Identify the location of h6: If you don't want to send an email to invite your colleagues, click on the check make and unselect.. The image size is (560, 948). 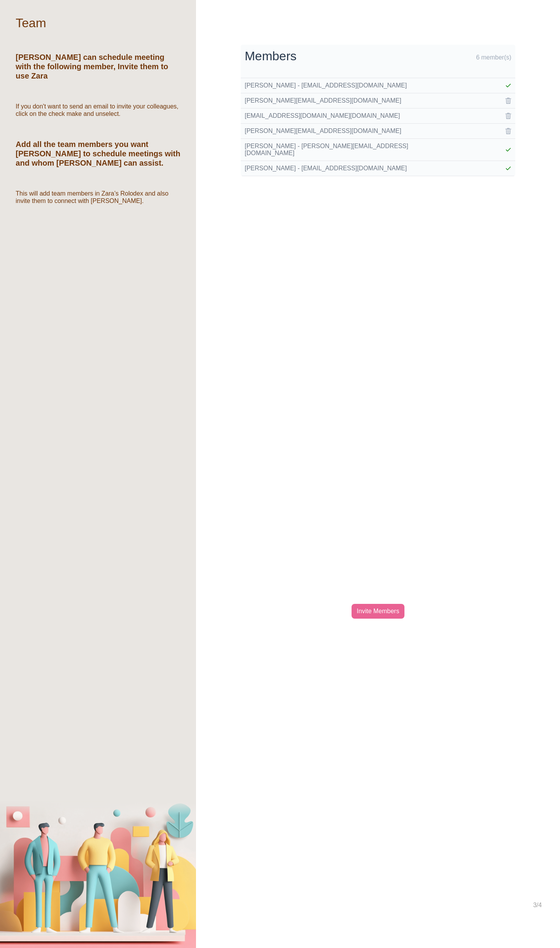
(98, 110).